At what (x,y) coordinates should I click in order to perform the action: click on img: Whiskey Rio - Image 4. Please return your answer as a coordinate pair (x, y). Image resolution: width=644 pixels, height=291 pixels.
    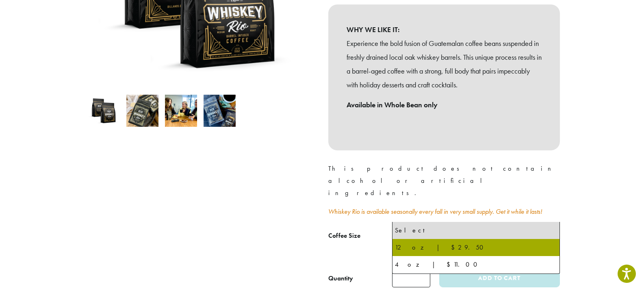
    Looking at the image, I should click on (220, 111).